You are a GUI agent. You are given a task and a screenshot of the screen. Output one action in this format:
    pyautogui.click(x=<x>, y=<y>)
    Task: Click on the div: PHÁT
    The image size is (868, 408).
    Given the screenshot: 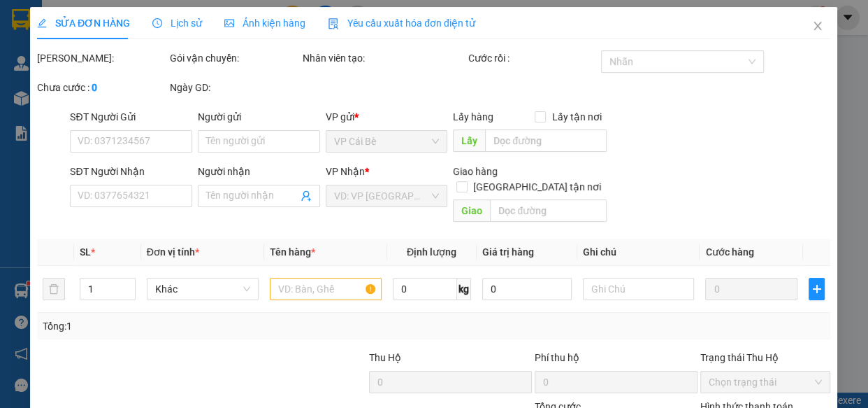 What is the action you would take?
    pyautogui.click(x=190, y=54)
    